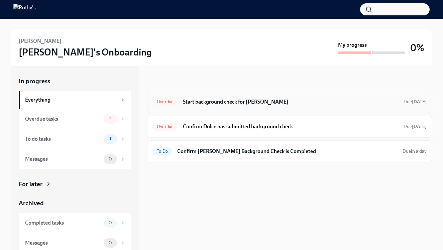 This screenshot has height=250, width=443. Describe the element at coordinates (30, 184) in the screenshot. I see `div: For later` at that location.